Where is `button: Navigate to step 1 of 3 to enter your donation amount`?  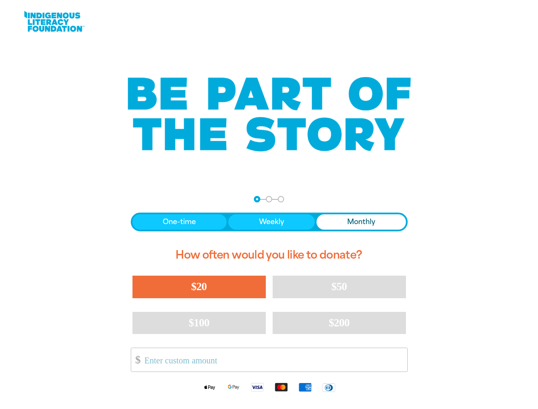
button: Navigate to step 1 of 3 to enter your donation amount is located at coordinates (257, 199).